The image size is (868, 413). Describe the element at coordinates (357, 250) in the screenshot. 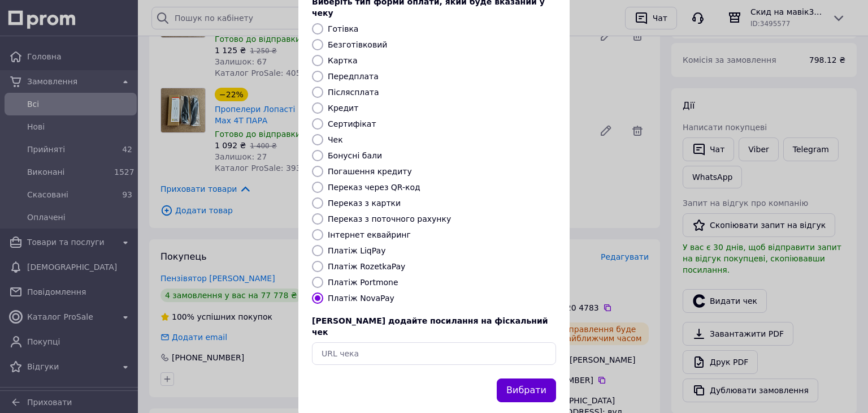

I see `label: Платіж LiqPay` at that location.